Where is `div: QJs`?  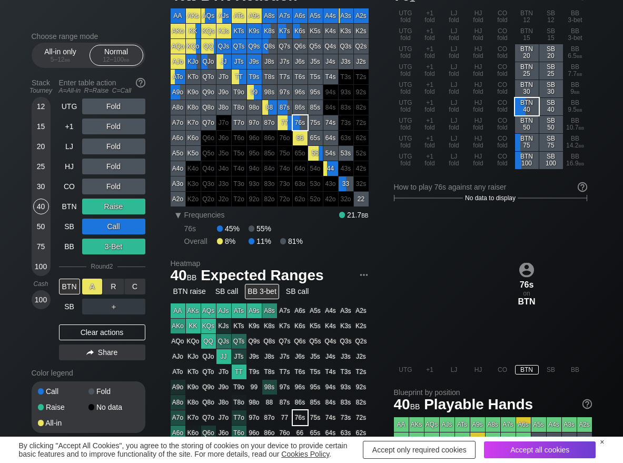
div: QJs is located at coordinates (224, 46).